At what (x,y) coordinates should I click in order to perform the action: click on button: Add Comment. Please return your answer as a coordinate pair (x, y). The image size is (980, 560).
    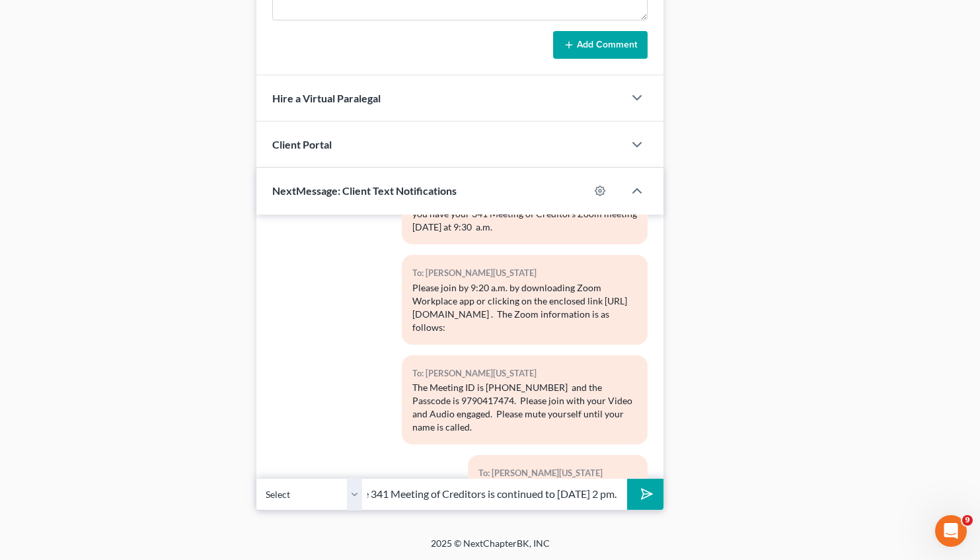
    Looking at the image, I should click on (600, 45).